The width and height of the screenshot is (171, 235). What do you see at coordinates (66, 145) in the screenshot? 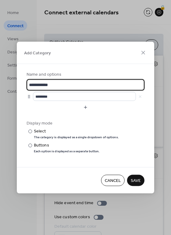
I see `div: Buttons` at bounding box center [66, 145].